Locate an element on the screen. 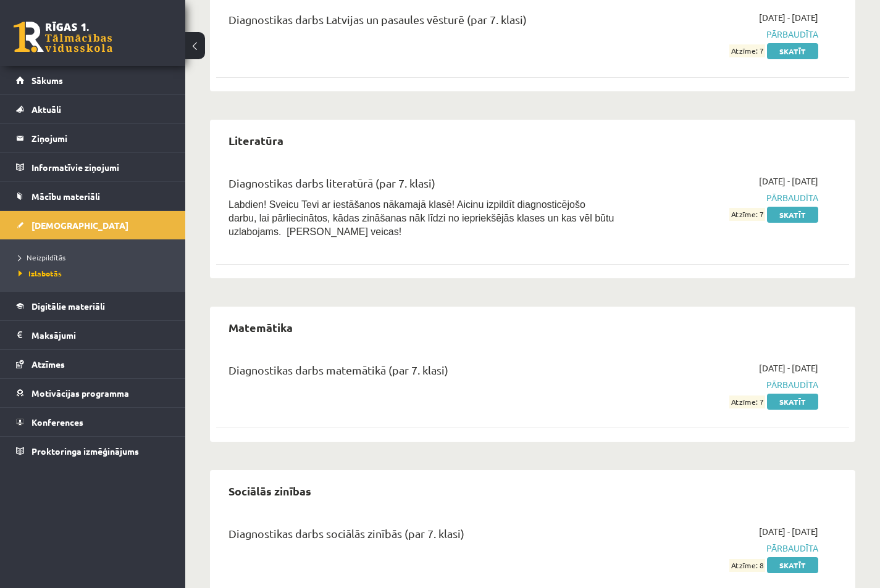  a: Aktuāli is located at coordinates (92, 110).